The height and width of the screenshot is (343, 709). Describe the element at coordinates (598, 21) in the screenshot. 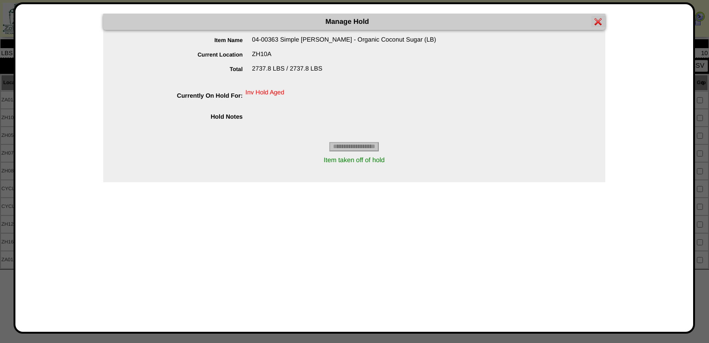

I see `img: error.gif` at that location.